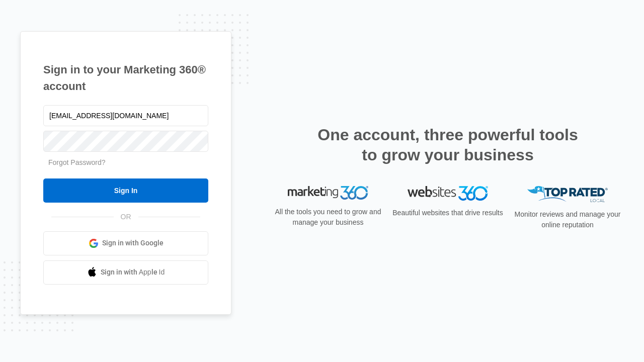 This screenshot has height=362, width=644. What do you see at coordinates (126, 115) in the screenshot?
I see `input: Email` at bounding box center [126, 115].